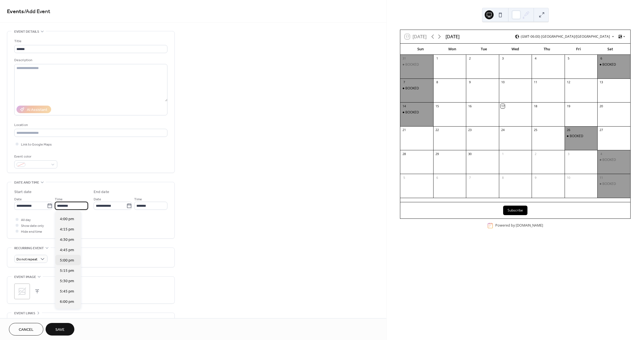 Image resolution: width=644 pixels, height=340 pixels. What do you see at coordinates (437, 130) in the screenshot?
I see `div: 22` at bounding box center [437, 130].